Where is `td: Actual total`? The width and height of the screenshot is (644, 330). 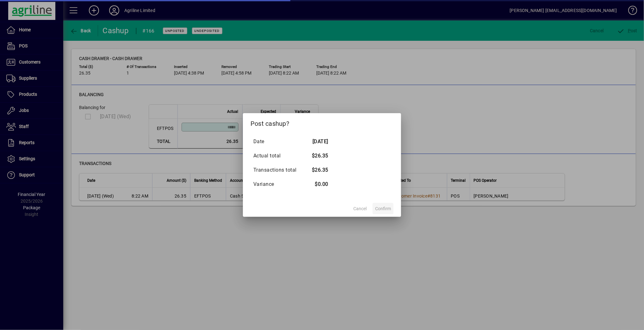 td: Actual total is located at coordinates (278, 156).